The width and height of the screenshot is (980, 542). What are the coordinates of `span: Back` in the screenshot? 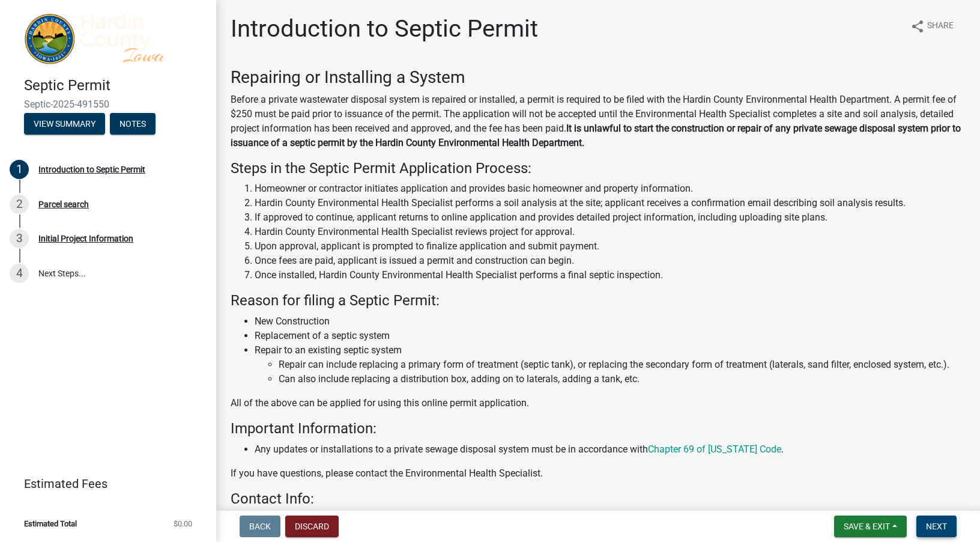 It's located at (260, 526).